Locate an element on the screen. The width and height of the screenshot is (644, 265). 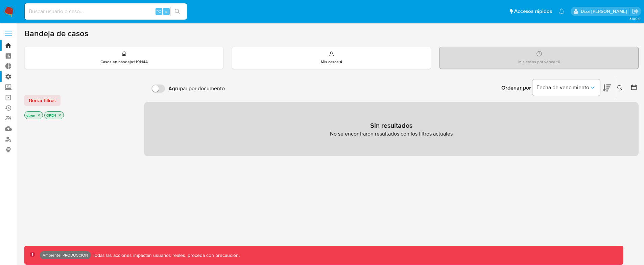
a: Salir is located at coordinates (635, 11).